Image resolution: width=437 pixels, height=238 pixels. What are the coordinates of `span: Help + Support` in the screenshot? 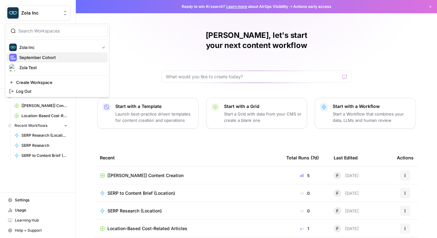 It's located at (41, 231).